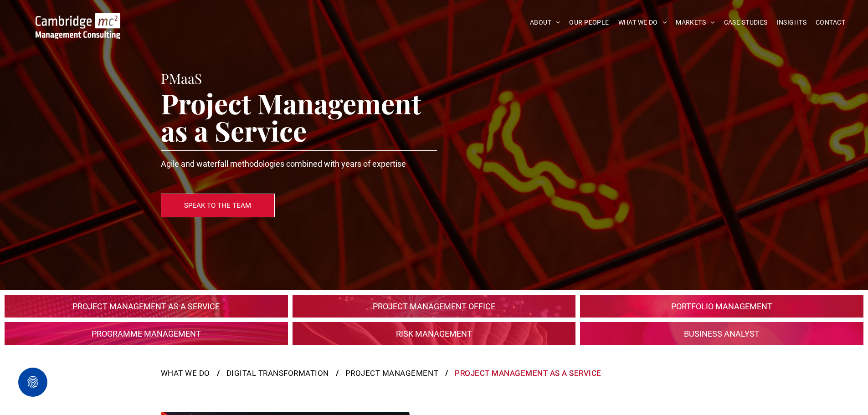 The image size is (868, 415). Describe the element at coordinates (791, 23) in the screenshot. I see `a: INSIGHTS` at that location.